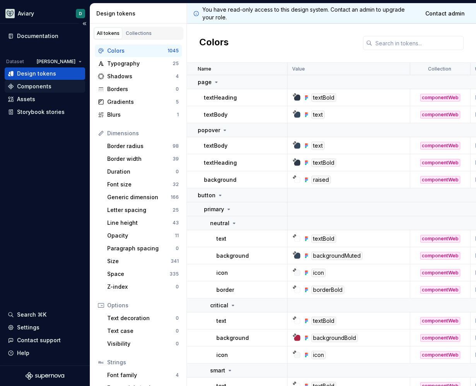 The height and width of the screenshot is (386, 476). Describe the element at coordinates (141, 318) in the screenshot. I see `div: Text decoration` at that location.